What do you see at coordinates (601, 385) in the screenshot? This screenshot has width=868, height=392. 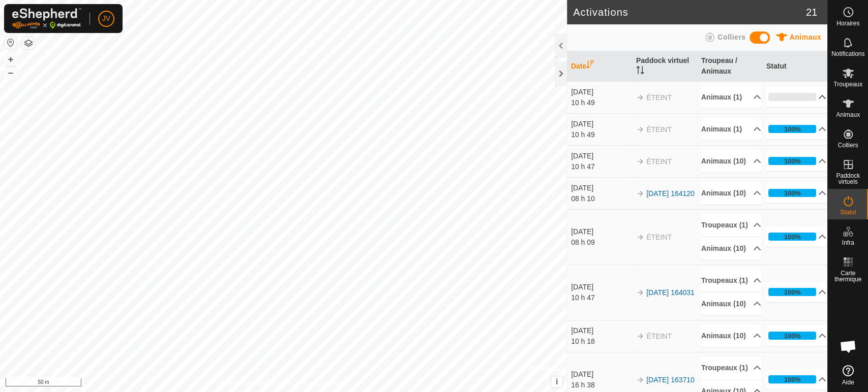 I see `div: 16 h 38` at bounding box center [601, 385].